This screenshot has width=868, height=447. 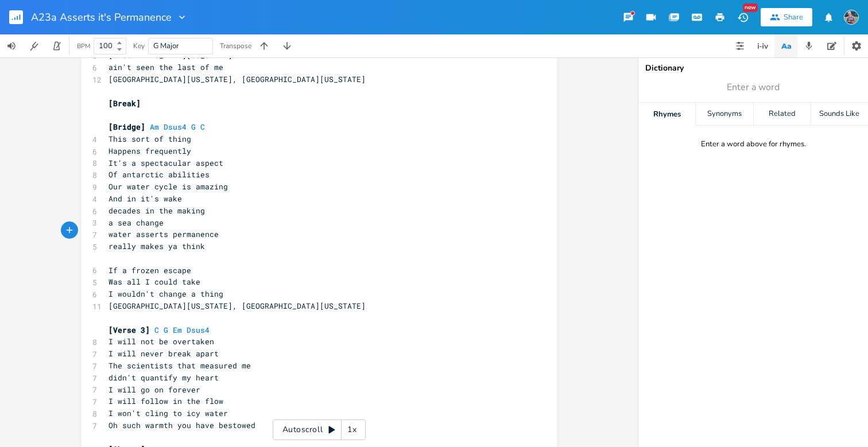 I want to click on div: Enter a word above for rhymes., so click(x=753, y=144).